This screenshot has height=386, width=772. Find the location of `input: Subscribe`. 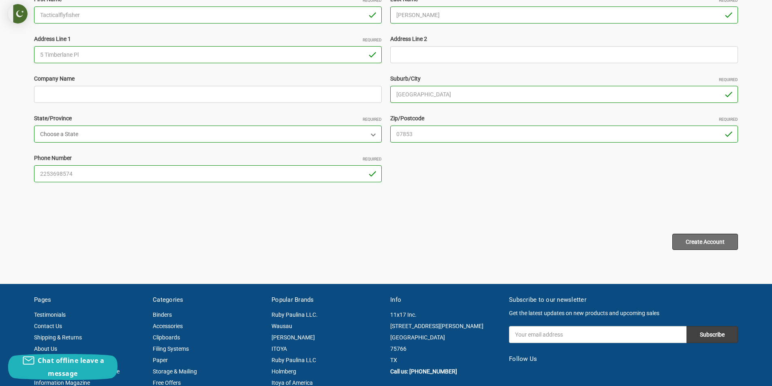

input: Subscribe is located at coordinates (712, 335).